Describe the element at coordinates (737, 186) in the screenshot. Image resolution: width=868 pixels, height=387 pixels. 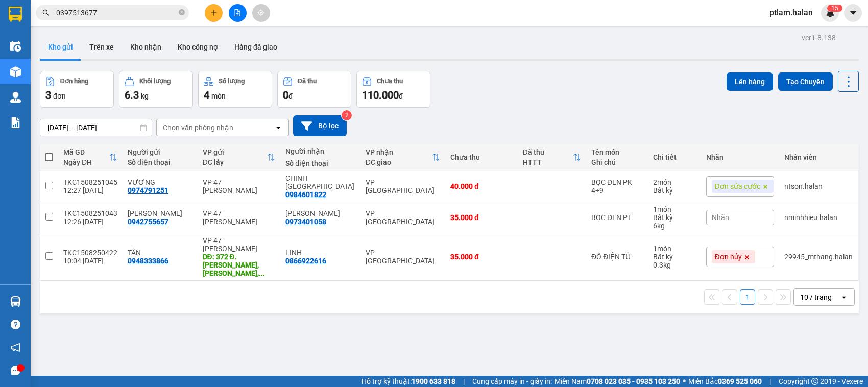
I see `span: Đơn sửa cước` at that location.